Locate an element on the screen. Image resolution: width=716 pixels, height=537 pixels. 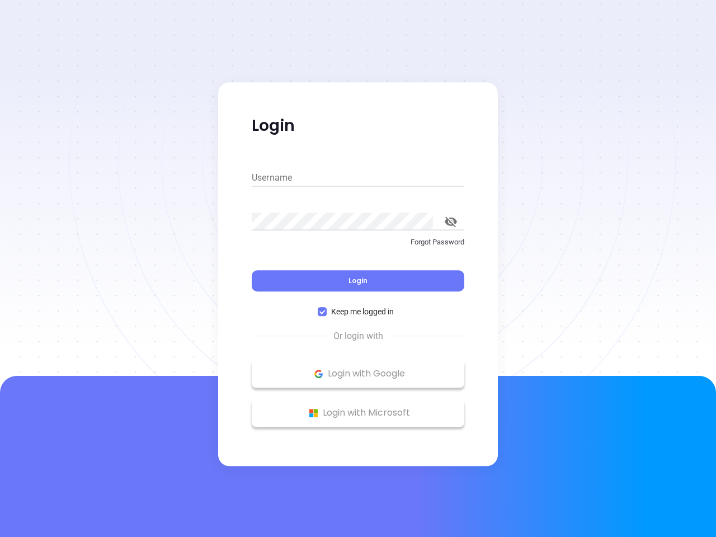
p: Forgot Password is located at coordinates (358, 242).